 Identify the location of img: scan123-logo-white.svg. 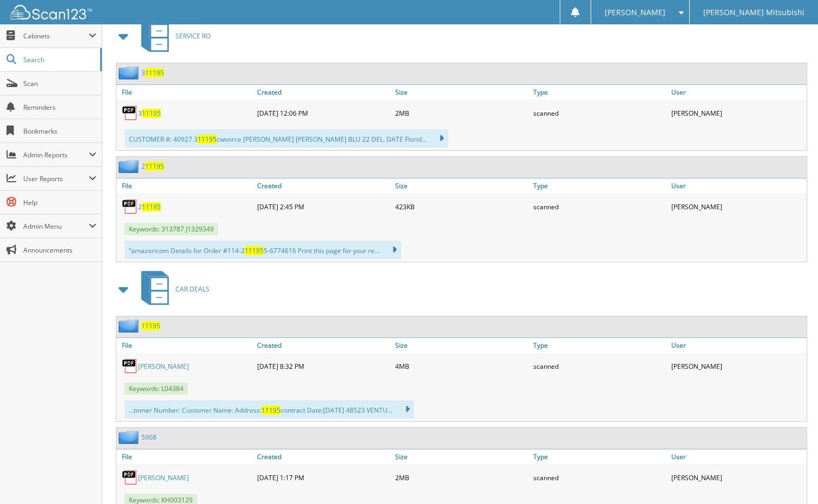
(52, 12).